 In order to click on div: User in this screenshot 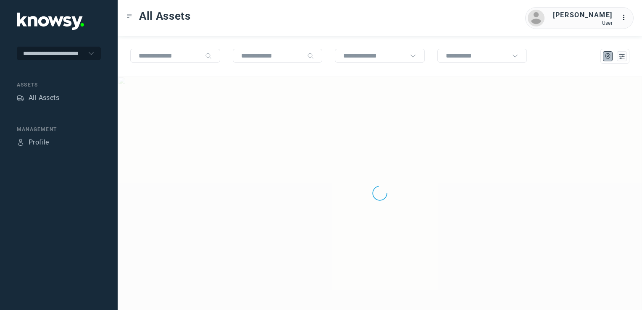, I will do `click(583, 23)`.